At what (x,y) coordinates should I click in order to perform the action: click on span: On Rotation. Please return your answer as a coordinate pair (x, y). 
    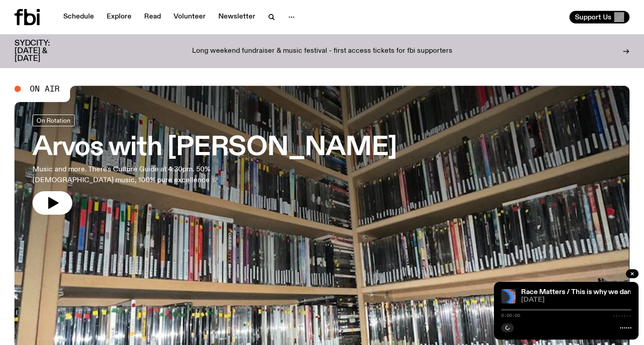
    Looking at the image, I should click on (53, 120).